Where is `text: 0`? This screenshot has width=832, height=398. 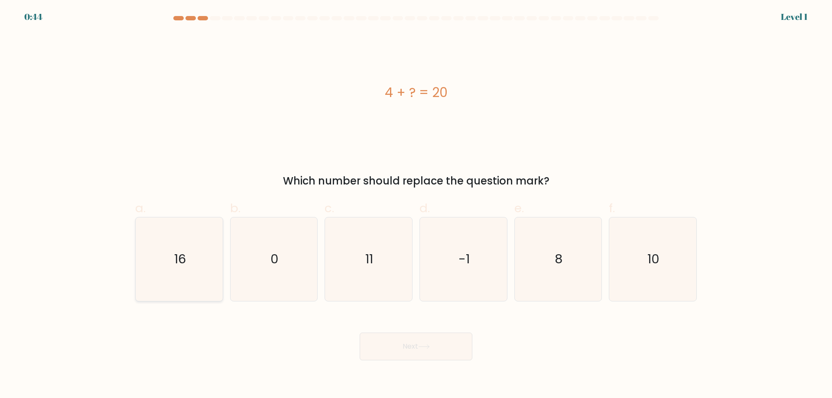 text: 0 is located at coordinates (274, 259).